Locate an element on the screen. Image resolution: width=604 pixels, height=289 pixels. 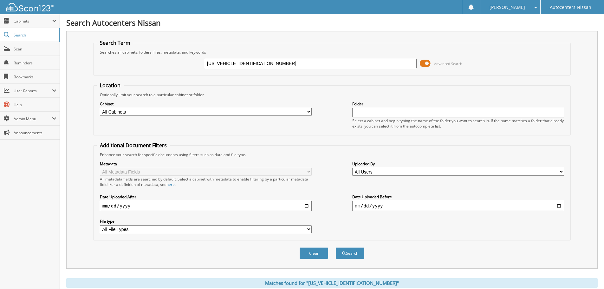
h1: Search Autocenters Nissan is located at coordinates (332, 23).